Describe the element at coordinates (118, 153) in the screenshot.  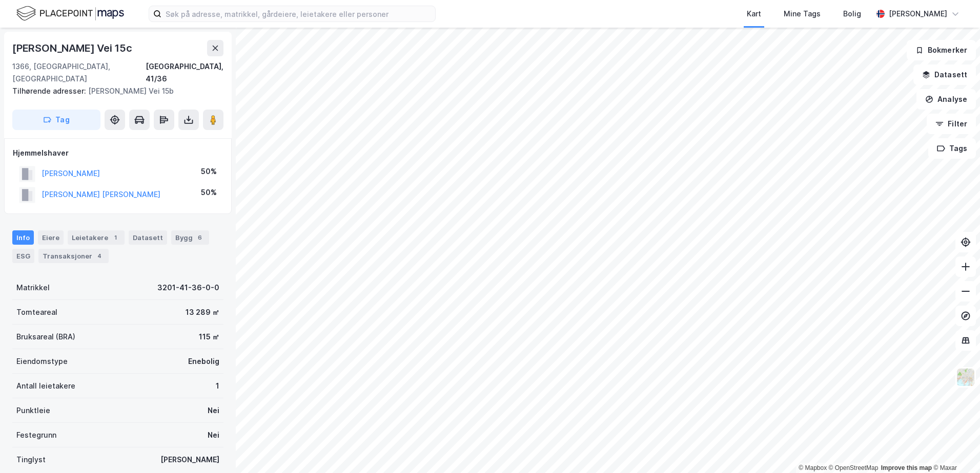
I see `div: Hjemmelshaver` at that location.